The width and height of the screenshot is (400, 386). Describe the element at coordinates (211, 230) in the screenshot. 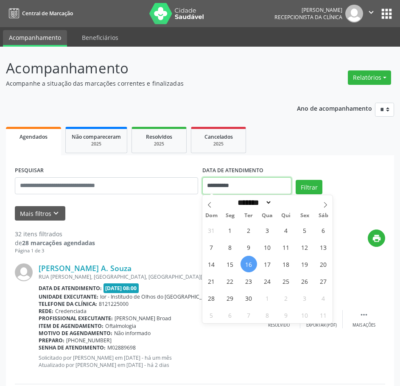

I see `span: Agosto 31, 2025` at that location.